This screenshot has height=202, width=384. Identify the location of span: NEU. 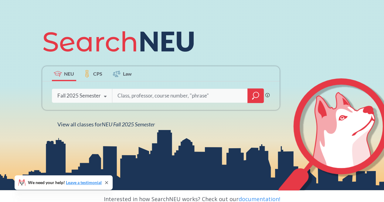
(69, 74).